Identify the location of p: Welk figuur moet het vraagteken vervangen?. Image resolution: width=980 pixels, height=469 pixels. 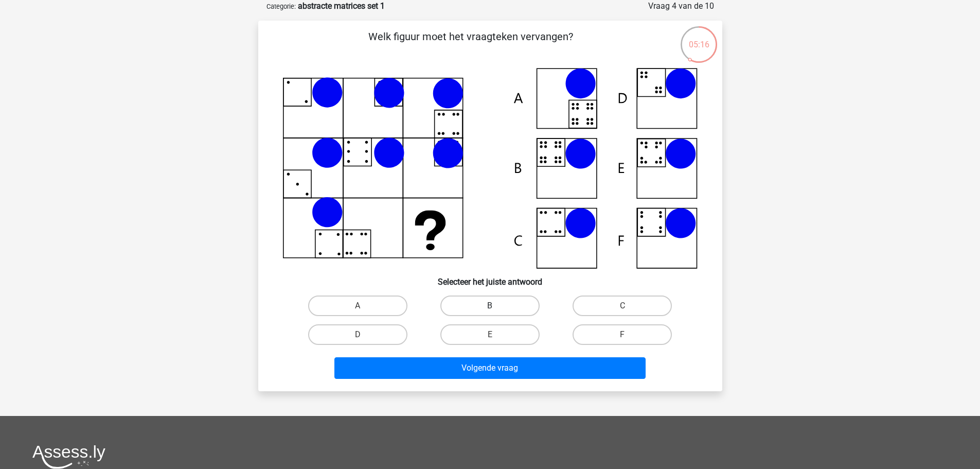
(471, 44).